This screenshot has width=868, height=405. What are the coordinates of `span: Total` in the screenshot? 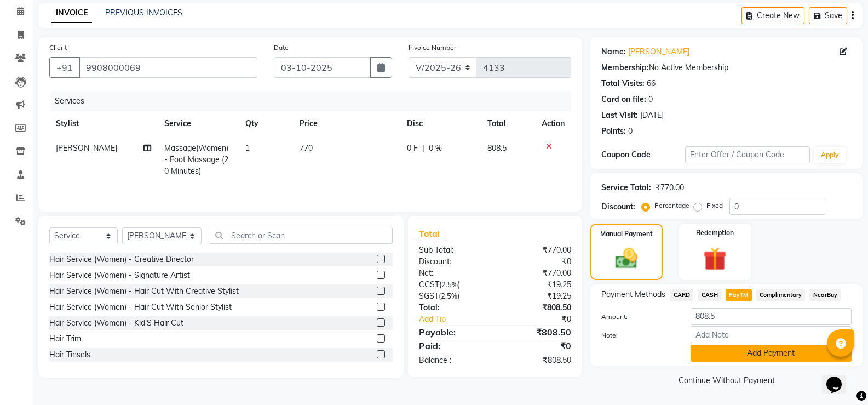 It's located at (432, 233).